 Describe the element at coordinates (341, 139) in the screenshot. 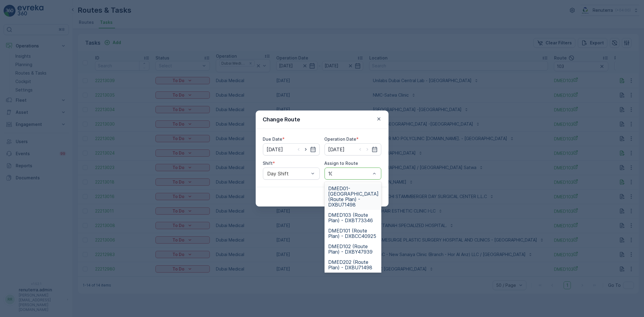

I see `label: Operation Date` at that location.